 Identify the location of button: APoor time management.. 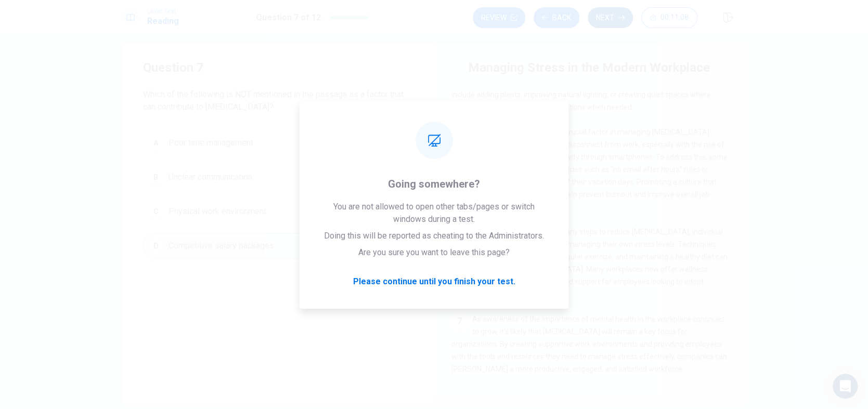
(278, 143).